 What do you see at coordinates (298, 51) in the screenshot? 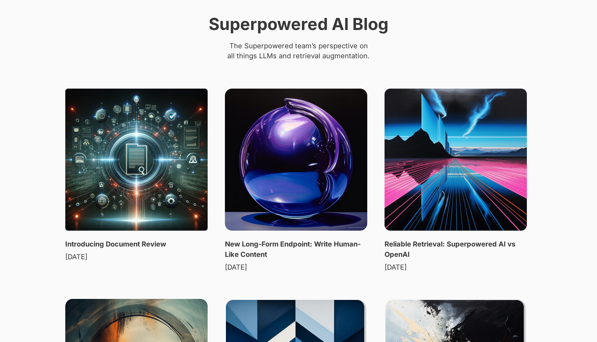
I see `p: The Superpowered team’s perspective on all things LLMs and retrieval augmentation.` at bounding box center [298, 51].